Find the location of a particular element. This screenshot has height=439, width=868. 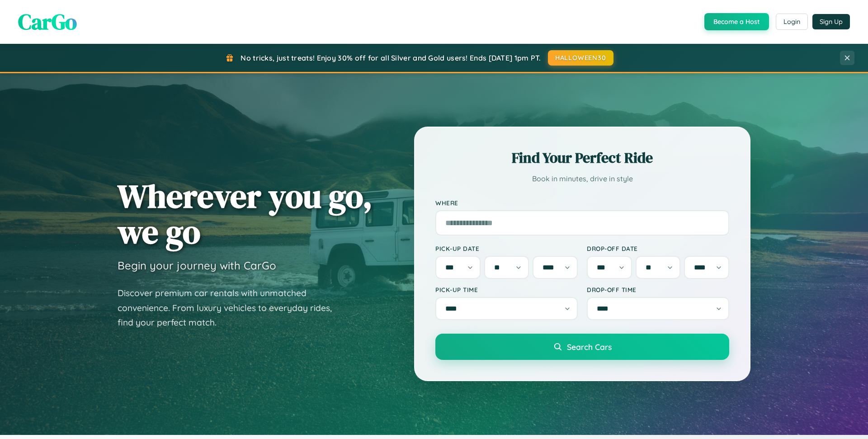

p: Discover premium car rentals with unmatched convenience. From luxury vehicles to everyday rides, ... is located at coordinates (230, 308).